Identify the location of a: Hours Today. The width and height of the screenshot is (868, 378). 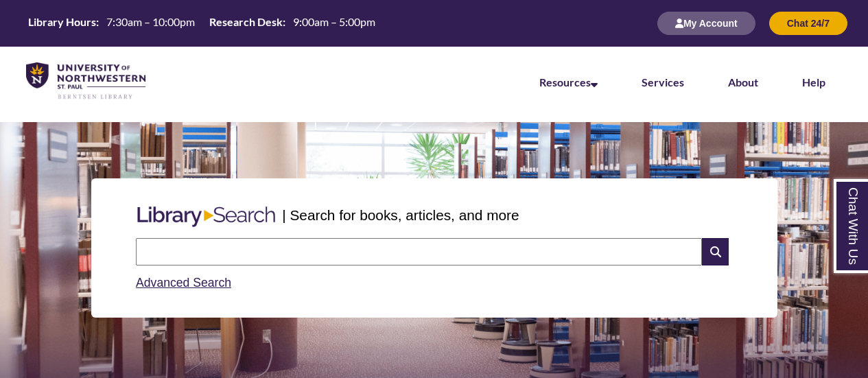
(202, 23).